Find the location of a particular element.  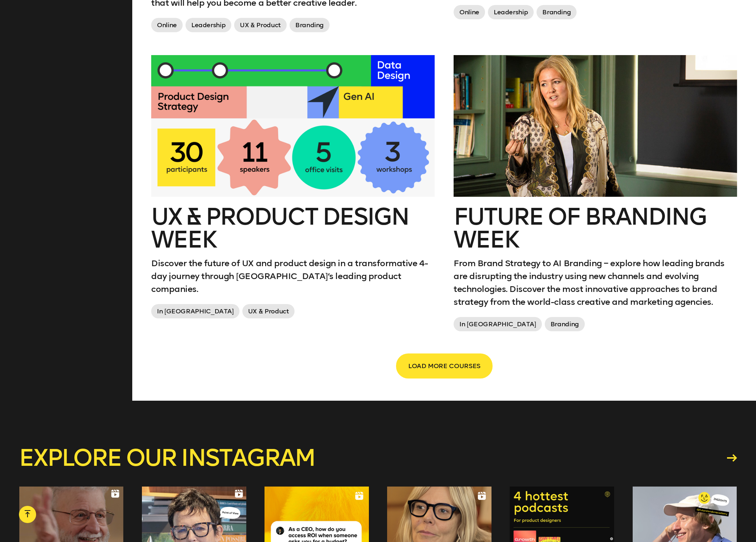

h2: UX & Product Design Week is located at coordinates (292, 228).